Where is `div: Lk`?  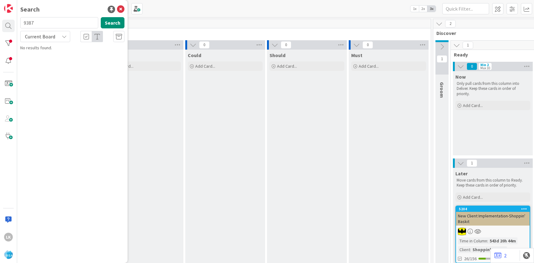
div: Lk is located at coordinates (8, 237).